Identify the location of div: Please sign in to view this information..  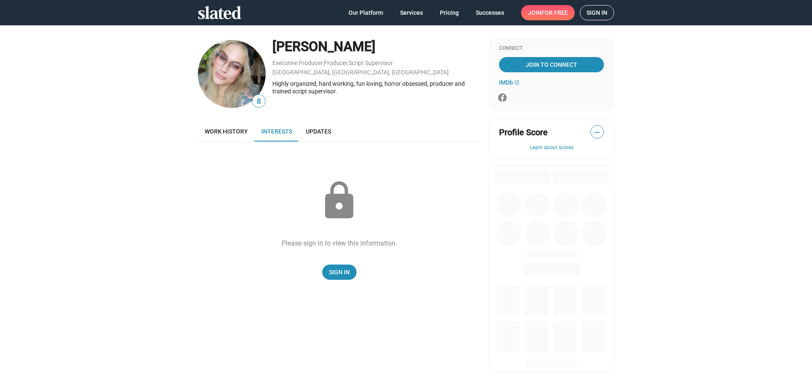
(339, 243).